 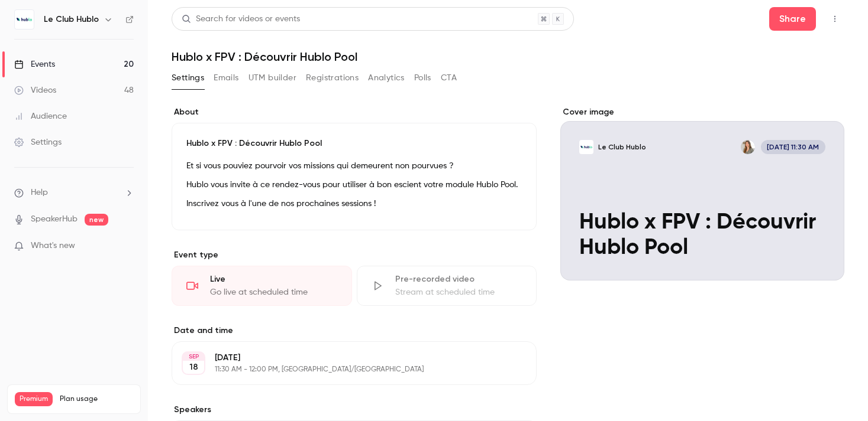 What do you see at coordinates (241, 19) in the screenshot?
I see `div: Search for videos or events` at bounding box center [241, 19].